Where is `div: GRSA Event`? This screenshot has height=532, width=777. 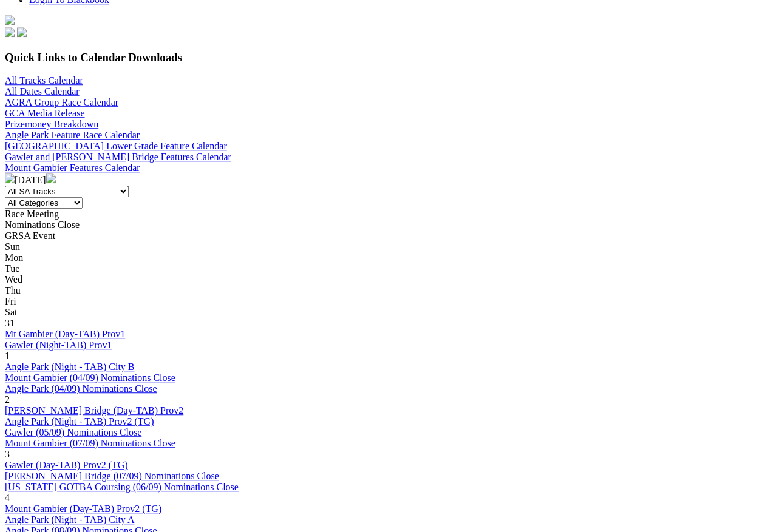
div: GRSA Event is located at coordinates (388, 236).